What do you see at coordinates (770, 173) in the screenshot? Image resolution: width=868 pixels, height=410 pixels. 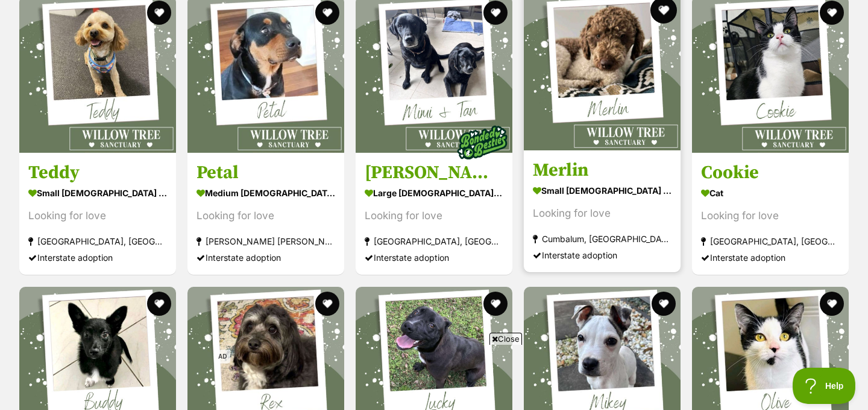 I see `h3: Cookie` at bounding box center [770, 173].